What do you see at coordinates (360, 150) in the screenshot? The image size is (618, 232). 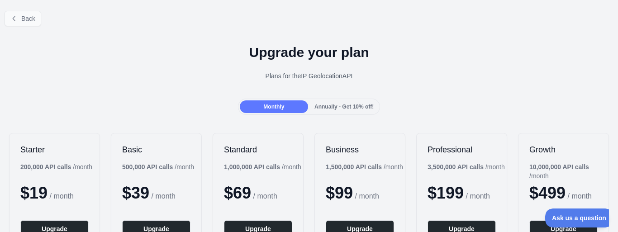 I see `h2: Business` at bounding box center [360, 150].